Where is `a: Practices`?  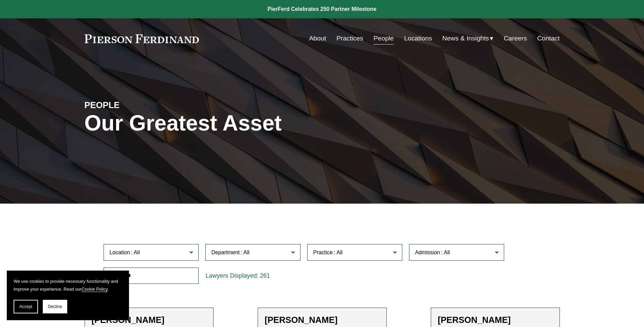
a: Practices is located at coordinates (350, 38).